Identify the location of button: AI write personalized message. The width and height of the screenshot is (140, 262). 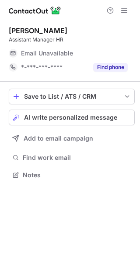
(72, 118).